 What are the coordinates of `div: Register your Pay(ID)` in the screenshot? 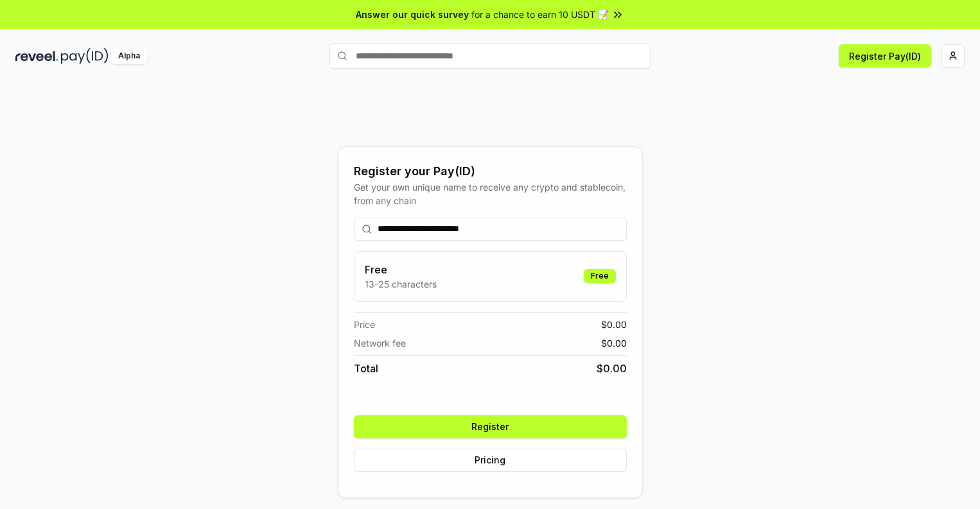 It's located at (490, 172).